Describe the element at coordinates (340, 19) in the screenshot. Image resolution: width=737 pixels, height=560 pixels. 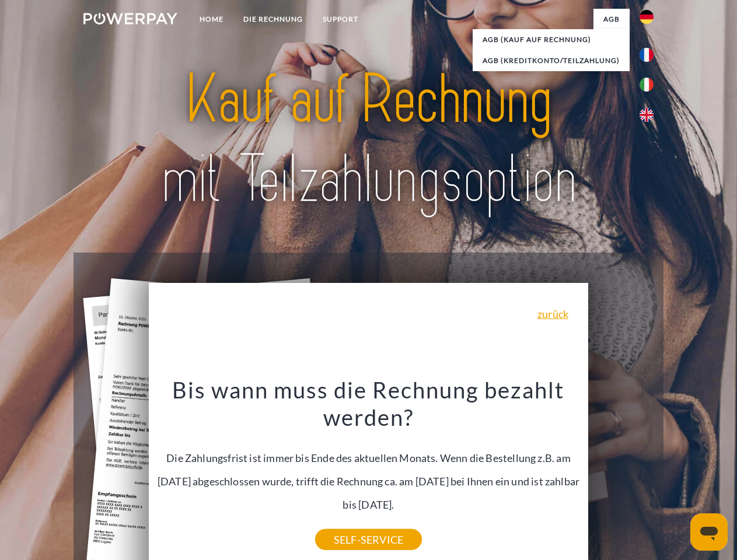
I see `a: SUPPORT` at that location.